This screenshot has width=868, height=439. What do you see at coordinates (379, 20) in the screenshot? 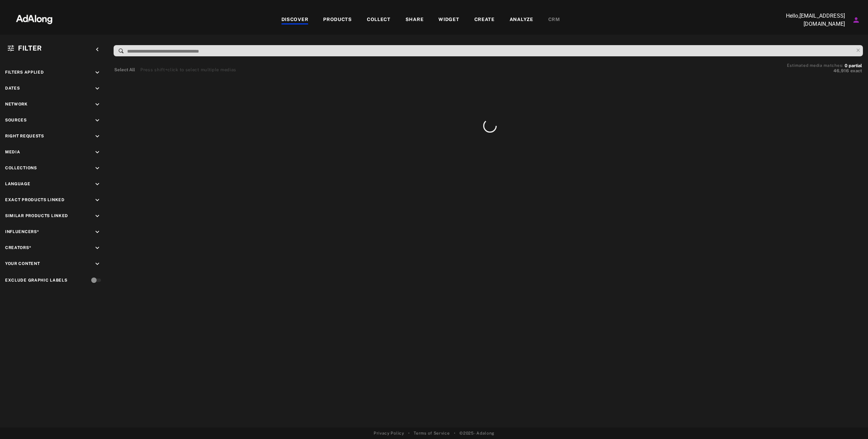
I see `div: COLLECT` at bounding box center [379, 20].